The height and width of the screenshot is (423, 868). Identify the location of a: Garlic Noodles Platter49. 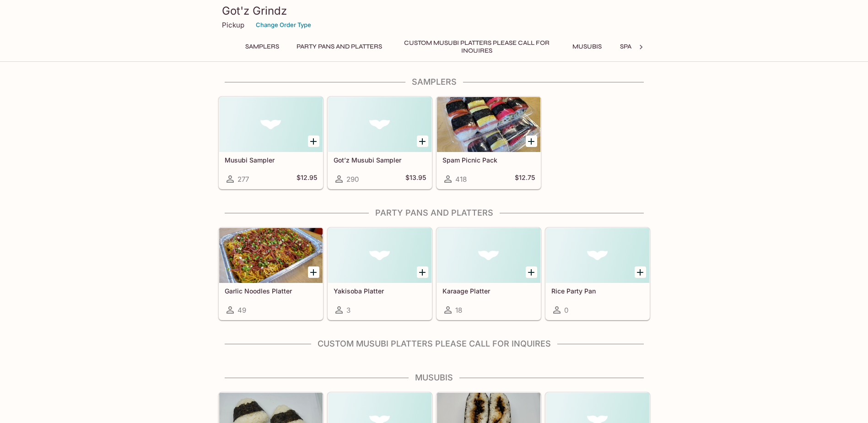
(271, 274).